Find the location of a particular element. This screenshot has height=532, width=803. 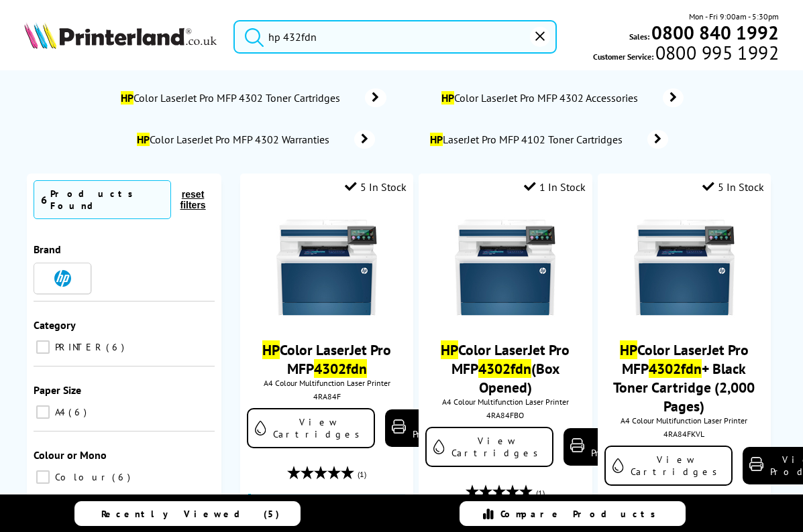

a: Printerland Logo is located at coordinates (120, 37).